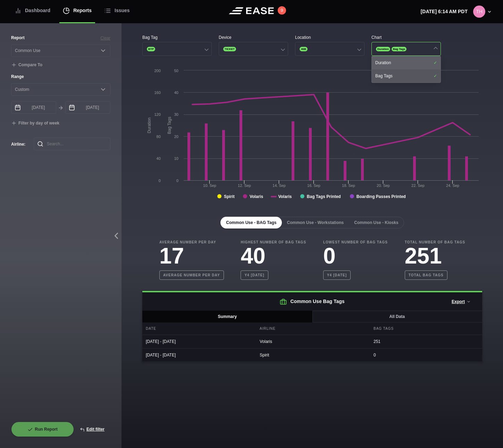  Describe the element at coordinates (383, 185) in the screenshot. I see `tspan: 20. Sep` at that location.